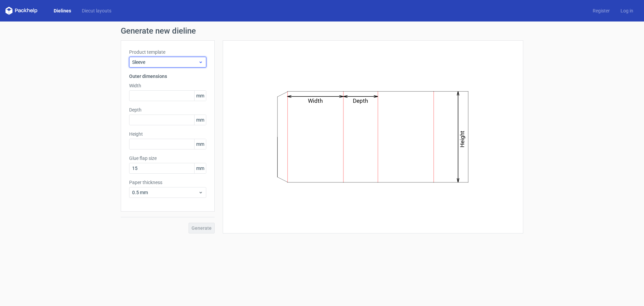 Image resolution: width=644 pixels, height=306 pixels. Describe the element at coordinates (322, 31) in the screenshot. I see `h1: Generate new dieline` at that location.